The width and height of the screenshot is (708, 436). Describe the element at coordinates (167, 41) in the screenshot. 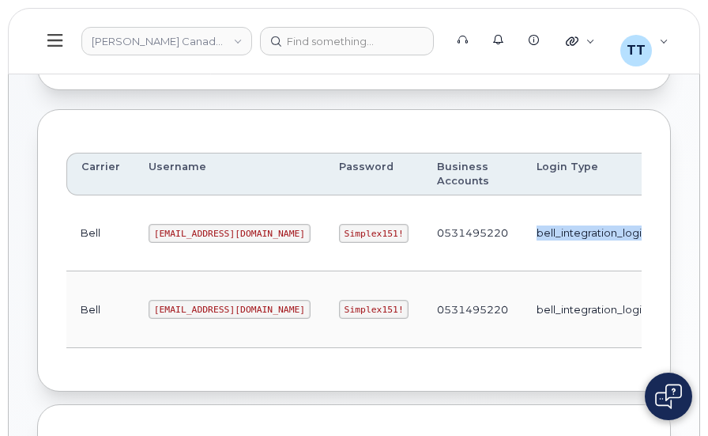

I see `a: Kiewit Canada Inc` at that location.